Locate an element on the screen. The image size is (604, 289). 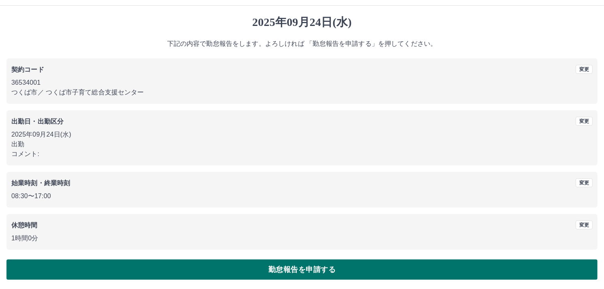
p: 出勤 is located at coordinates (302, 144).